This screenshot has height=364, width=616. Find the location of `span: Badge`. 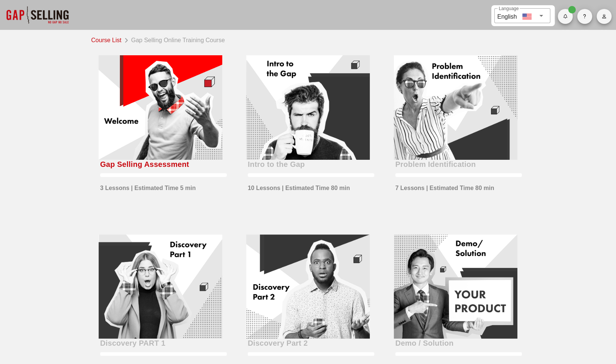

span: Badge is located at coordinates (572, 9).